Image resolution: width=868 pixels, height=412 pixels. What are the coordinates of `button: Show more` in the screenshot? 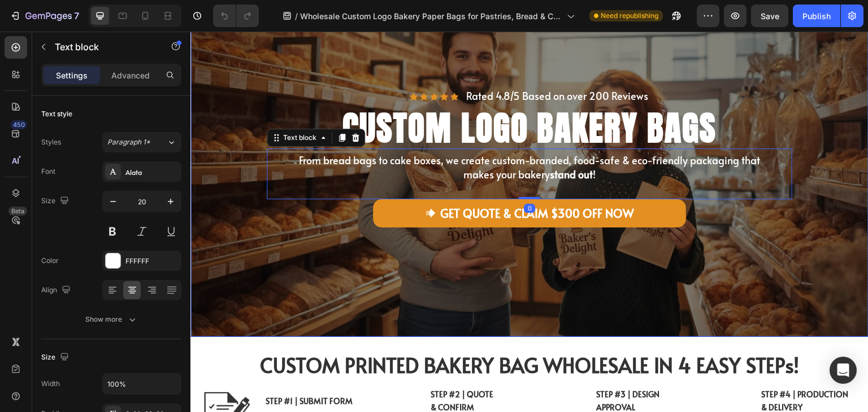 It's located at (112, 319).